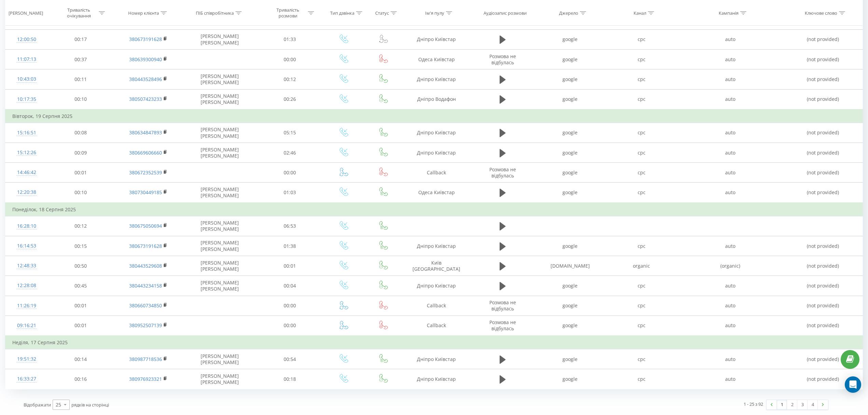 The image size is (868, 415). Describe the element at coordinates (434, 210) in the screenshot. I see `td: Понеділок, 18 Серпня 2025` at that location.